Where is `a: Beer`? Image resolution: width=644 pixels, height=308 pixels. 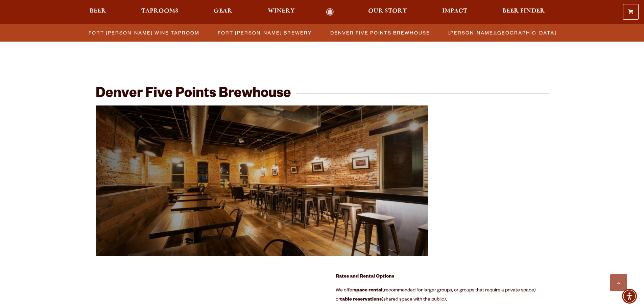 a: Beer is located at coordinates (98, 12).